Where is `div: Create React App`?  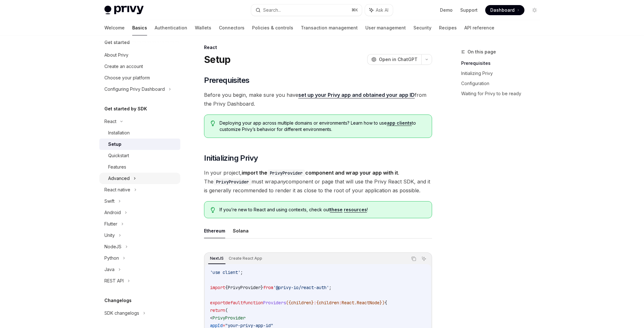
div: Create React App is located at coordinates (245, 258).